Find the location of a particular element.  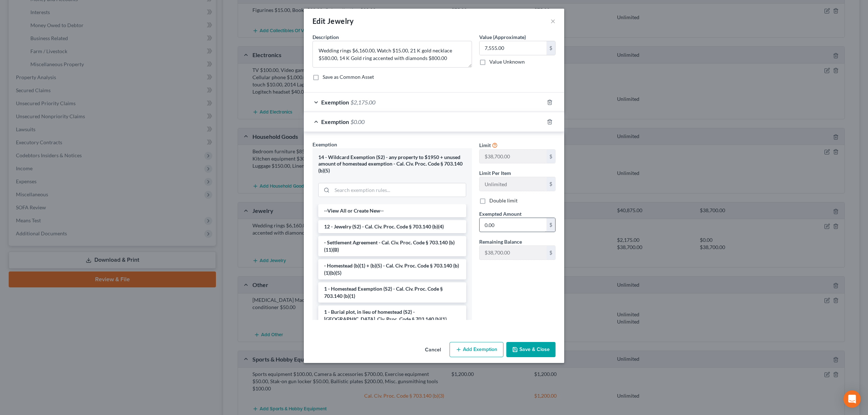

span: $0.00 is located at coordinates (357, 122).